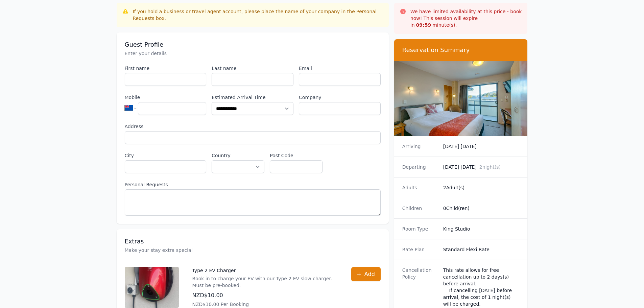  I want to click on img: King Studio, so click(461, 99).